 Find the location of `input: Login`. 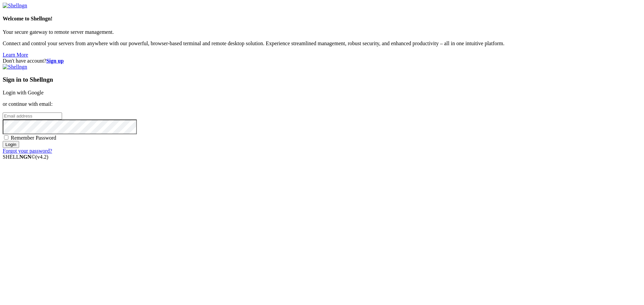

input: Login is located at coordinates (11, 145).